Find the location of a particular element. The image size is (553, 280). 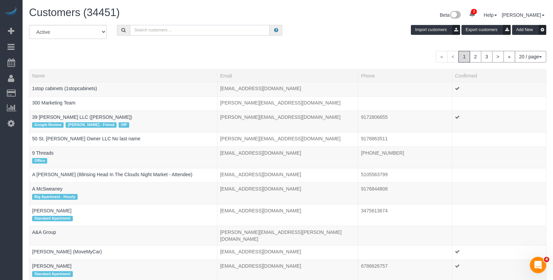

th: Email is located at coordinates (288, 76).